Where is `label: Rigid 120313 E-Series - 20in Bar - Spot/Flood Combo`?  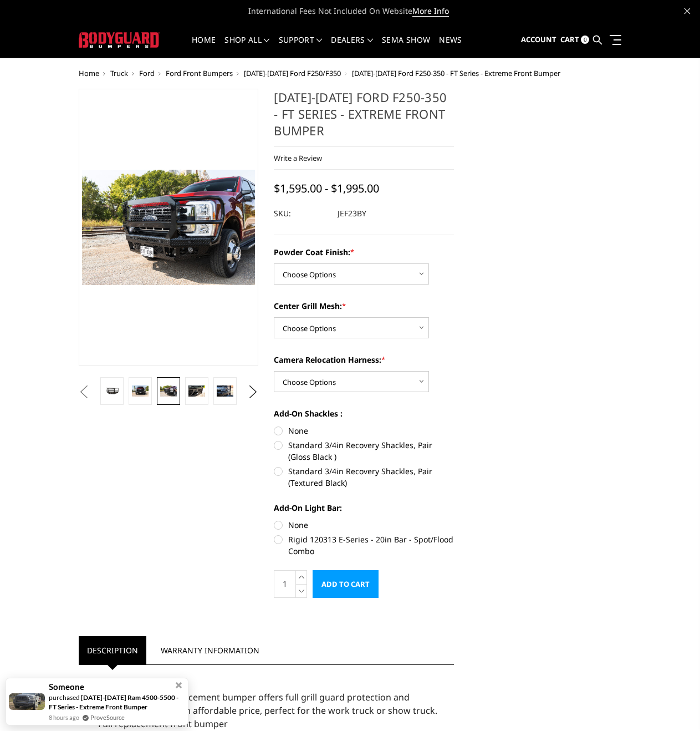
label: Rigid 120313 E-Series - 20in Bar - Spot/Flood Combo is located at coordinates (364, 545).